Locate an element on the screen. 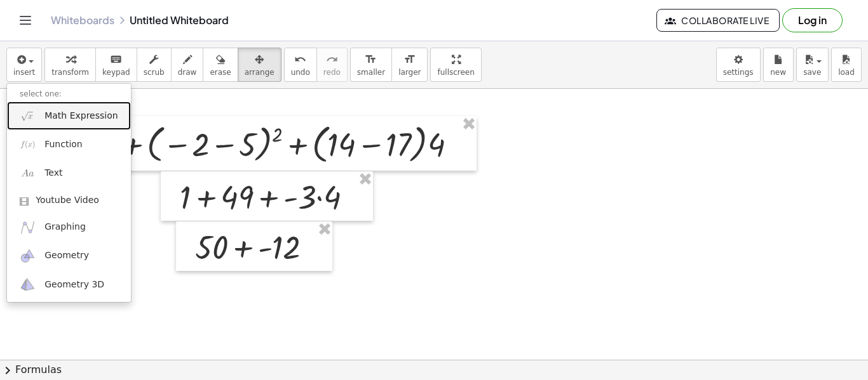 This screenshot has width=868, height=380. img: ggb-geometry.svg is located at coordinates (27, 256).